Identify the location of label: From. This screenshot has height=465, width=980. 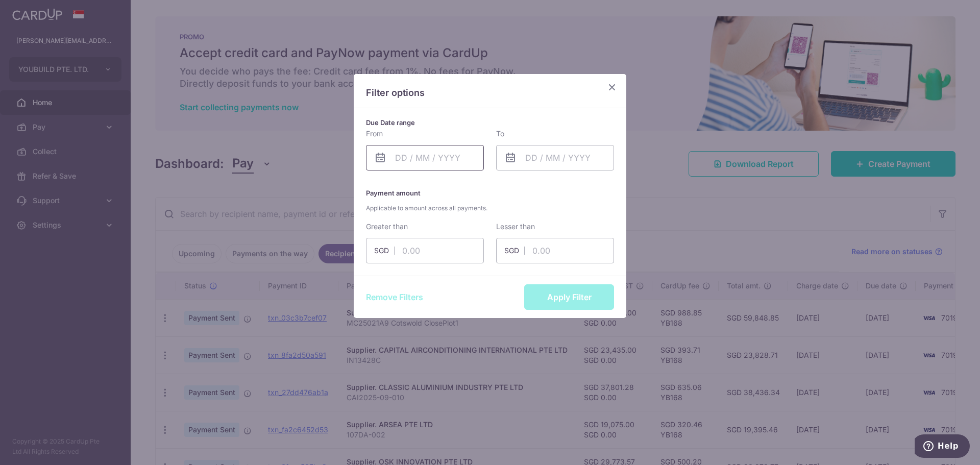
(374, 134).